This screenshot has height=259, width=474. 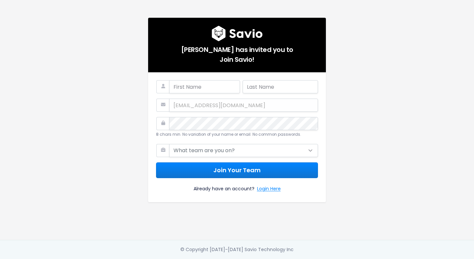 What do you see at coordinates (204, 87) in the screenshot?
I see `input: First Name` at bounding box center [204, 87].